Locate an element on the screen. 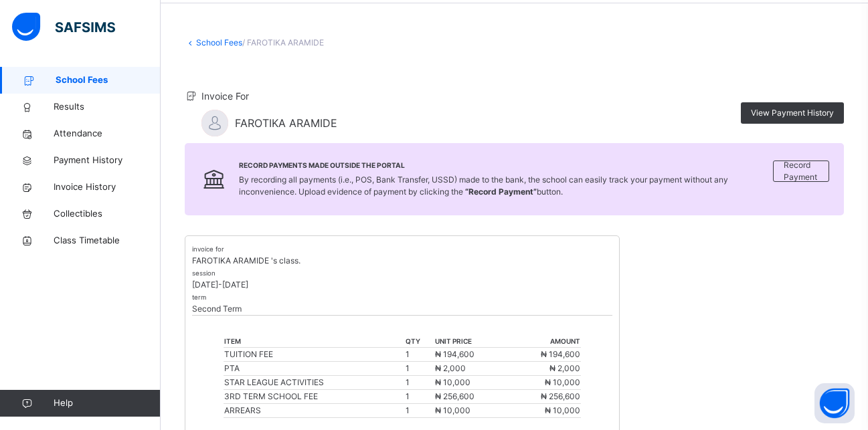 Image resolution: width=868 pixels, height=430 pixels. span: Invoice For is located at coordinates (225, 96).